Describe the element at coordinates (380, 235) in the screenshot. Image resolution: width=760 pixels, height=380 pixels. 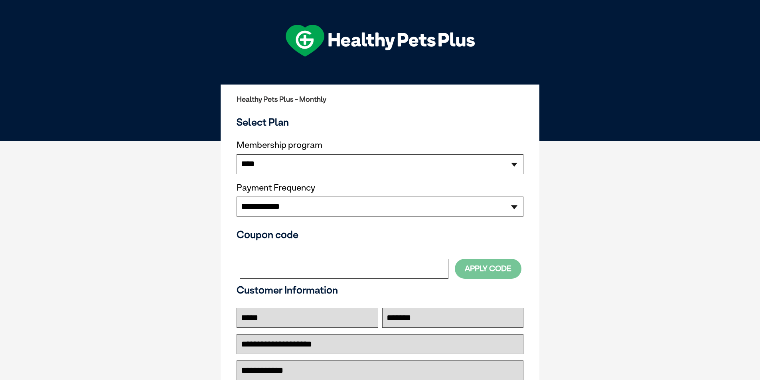
I see `h3: Coupon code` at that location.